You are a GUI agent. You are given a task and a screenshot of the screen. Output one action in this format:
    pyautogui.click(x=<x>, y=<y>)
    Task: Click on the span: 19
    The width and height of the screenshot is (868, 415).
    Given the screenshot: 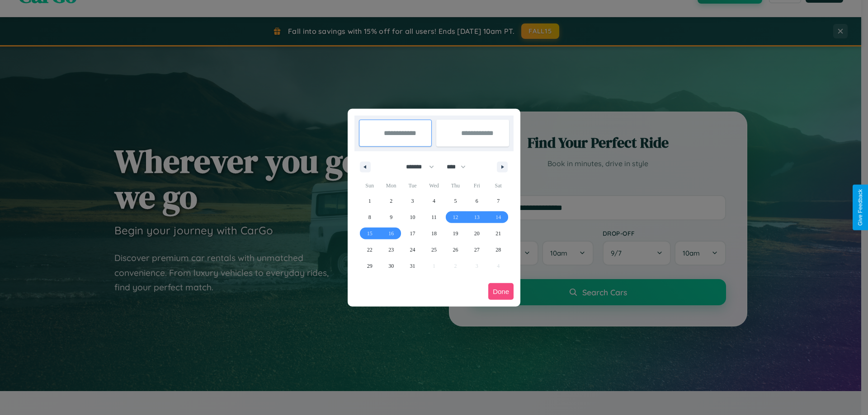 What is the action you would take?
    pyautogui.click(x=455, y=233)
    